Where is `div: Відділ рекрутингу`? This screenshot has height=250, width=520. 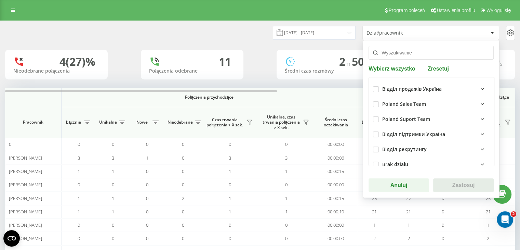
div: Відділ рекрутингу is located at coordinates (404, 149).